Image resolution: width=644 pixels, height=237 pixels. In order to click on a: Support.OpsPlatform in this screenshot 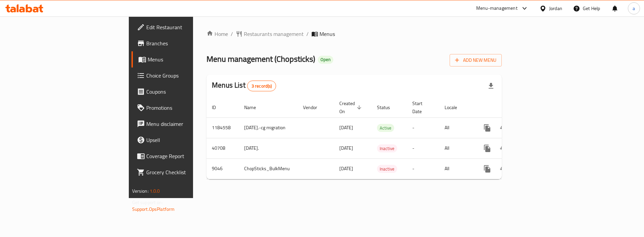, I will do `click(154, 209)`.